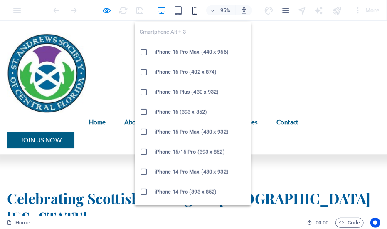 This screenshot has width=387, height=229. What do you see at coordinates (322, 222) in the screenshot?
I see `span: 00 00` at bounding box center [322, 222].